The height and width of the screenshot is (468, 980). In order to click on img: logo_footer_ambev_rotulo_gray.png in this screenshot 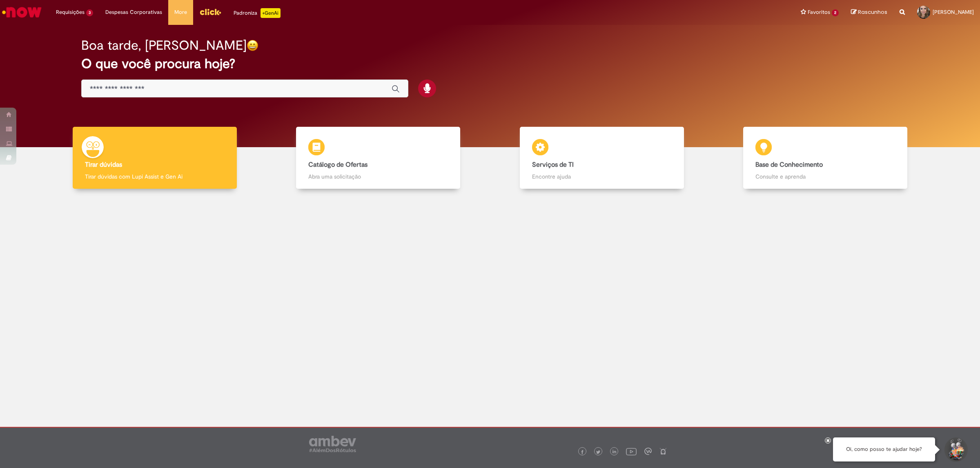, I will do `click(332, 444)`.